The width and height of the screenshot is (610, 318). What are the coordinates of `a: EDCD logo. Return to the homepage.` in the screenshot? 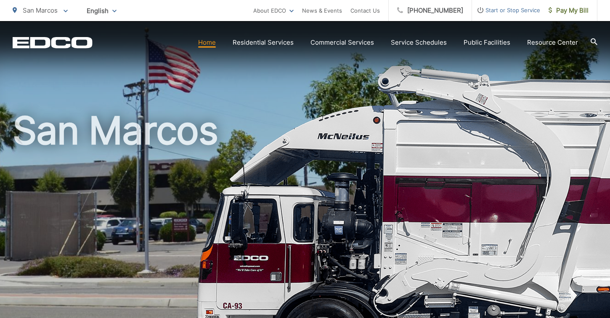 It's located at (53, 42).